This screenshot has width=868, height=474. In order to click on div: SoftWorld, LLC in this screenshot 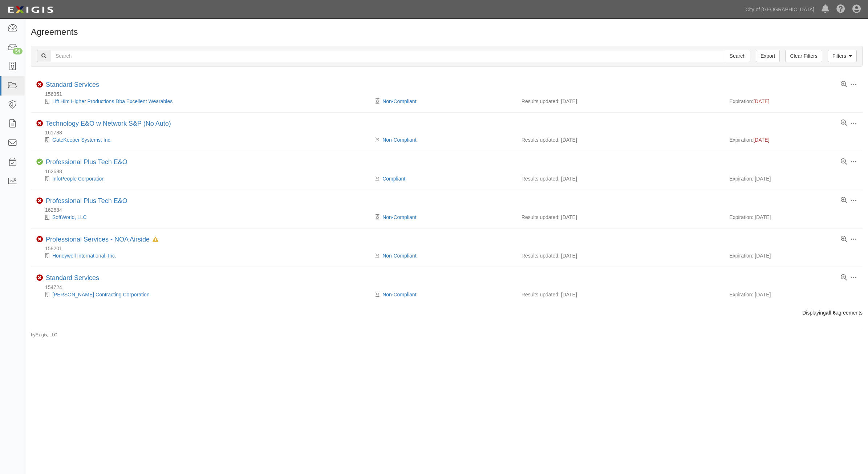, I will do `click(207, 217)`.